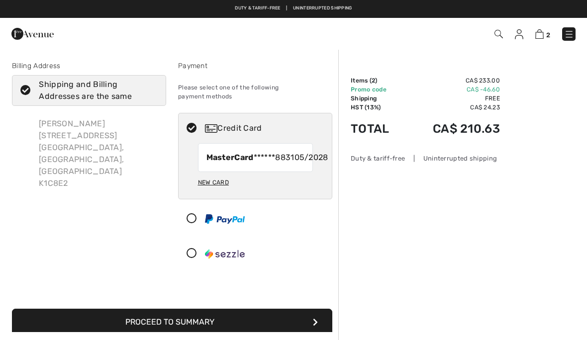  What do you see at coordinates (543, 34) in the screenshot?
I see `a: 2` at bounding box center [543, 34].